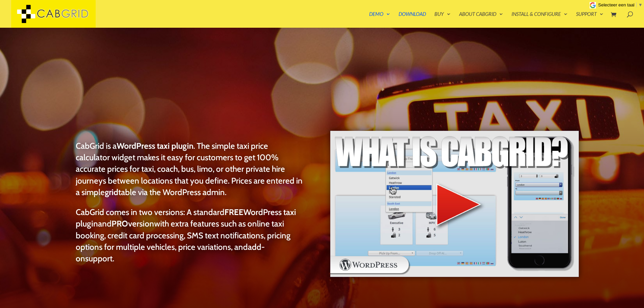 The height and width of the screenshot is (308, 644). What do you see at coordinates (189, 235) in the screenshot?
I see `p: CabGrid comes in two versions: A standard and with extra features such as online taxi booking, cr...` at bounding box center [189, 235].